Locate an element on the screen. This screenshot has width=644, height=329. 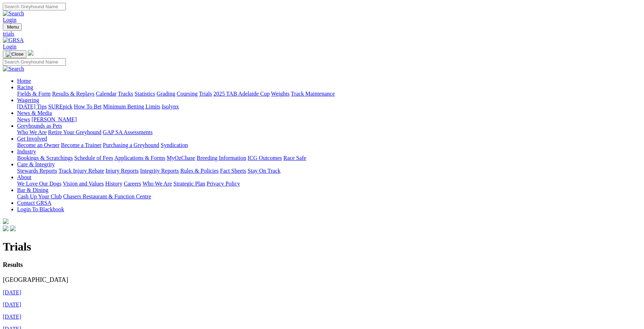
a: Industry is located at coordinates (26, 152).